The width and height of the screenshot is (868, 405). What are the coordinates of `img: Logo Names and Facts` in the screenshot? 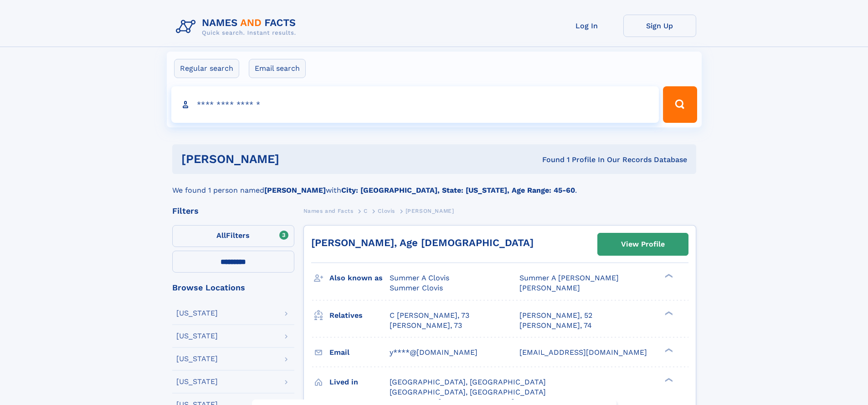 It's located at (238, 27).